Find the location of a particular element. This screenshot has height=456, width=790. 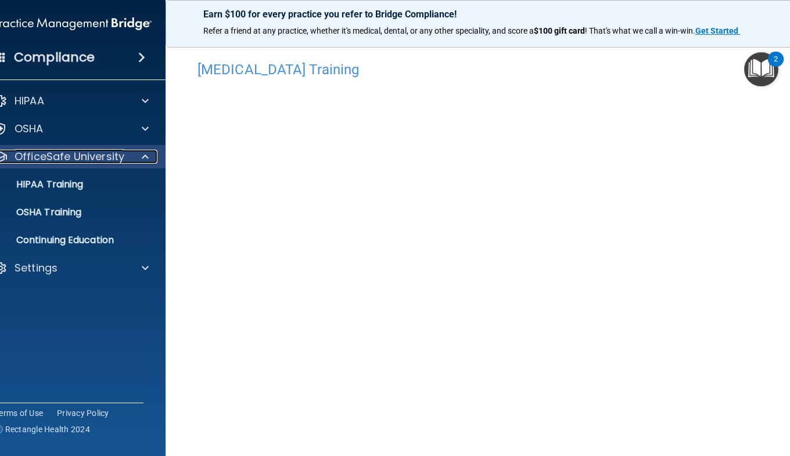

p: HIPAA is located at coordinates (29, 101).